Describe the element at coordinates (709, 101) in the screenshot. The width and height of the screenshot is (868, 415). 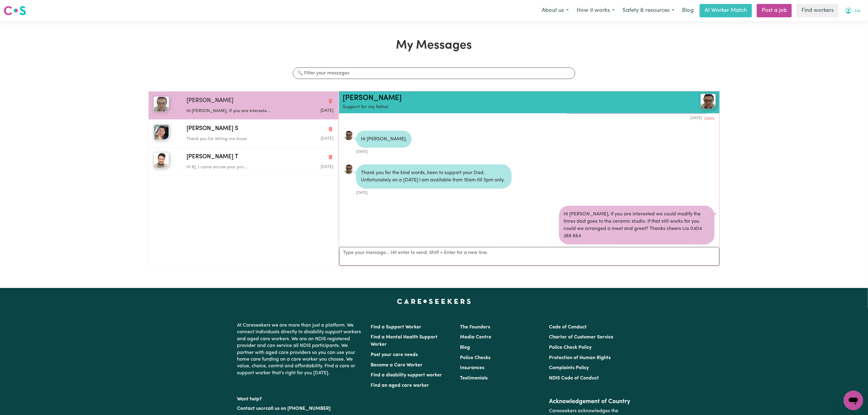
I see `img: View Carl Vincent G's profile` at that location.